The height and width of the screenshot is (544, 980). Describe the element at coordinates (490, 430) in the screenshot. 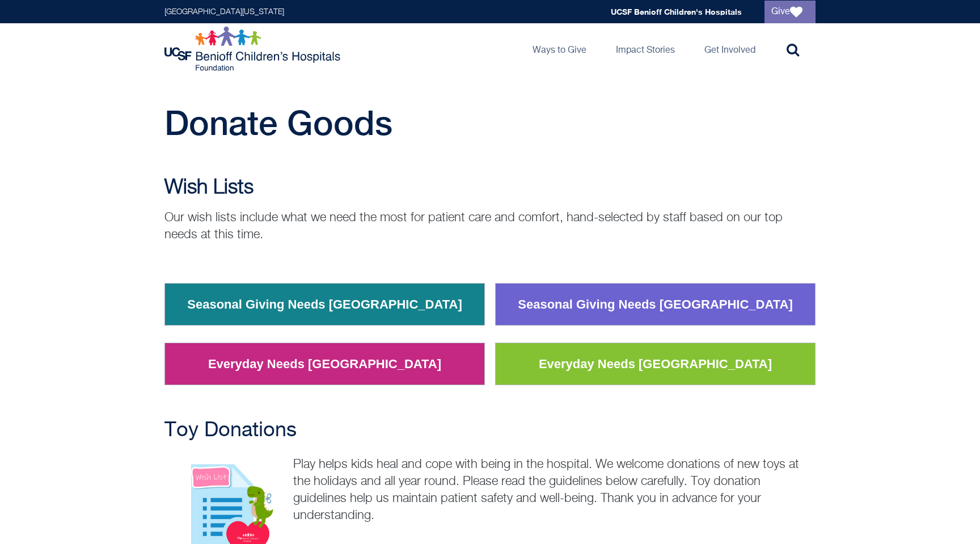

I see `h2: Toy Donations` at that location.